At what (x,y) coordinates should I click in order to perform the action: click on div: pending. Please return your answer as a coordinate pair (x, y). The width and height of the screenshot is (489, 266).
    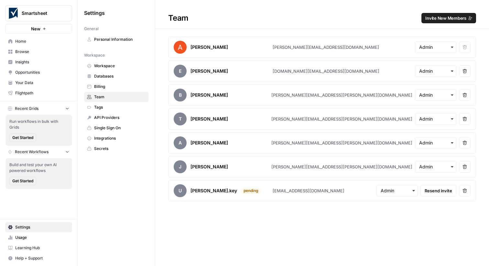
    Looking at the image, I should click on (251, 191).